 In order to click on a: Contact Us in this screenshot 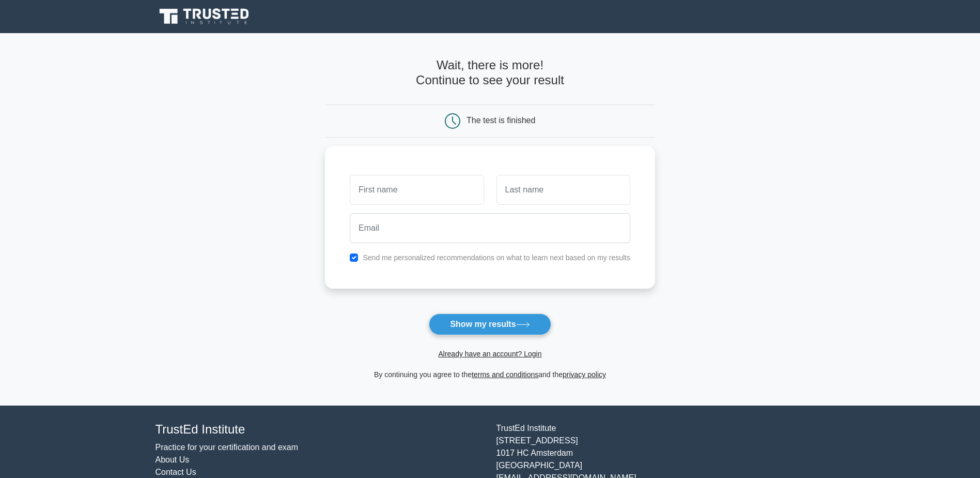, I will do `click(176, 471)`.